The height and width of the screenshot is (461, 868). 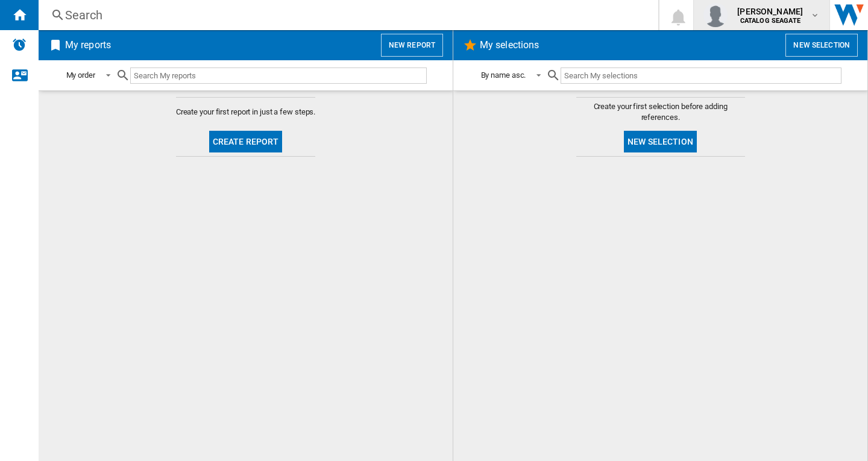 What do you see at coordinates (246, 112) in the screenshot?
I see `span: Create your first report in just a few steps.` at bounding box center [246, 112].